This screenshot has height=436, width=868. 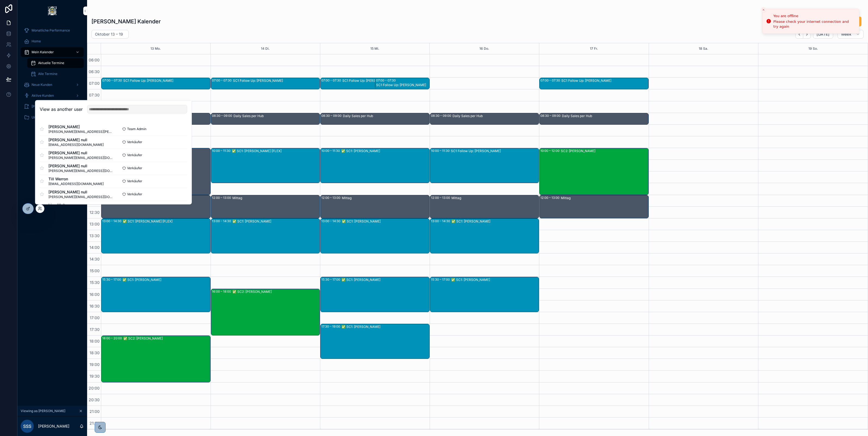 What do you see at coordinates (51, 30) in the screenshot?
I see `span: Monatliche Performance` at bounding box center [51, 30].